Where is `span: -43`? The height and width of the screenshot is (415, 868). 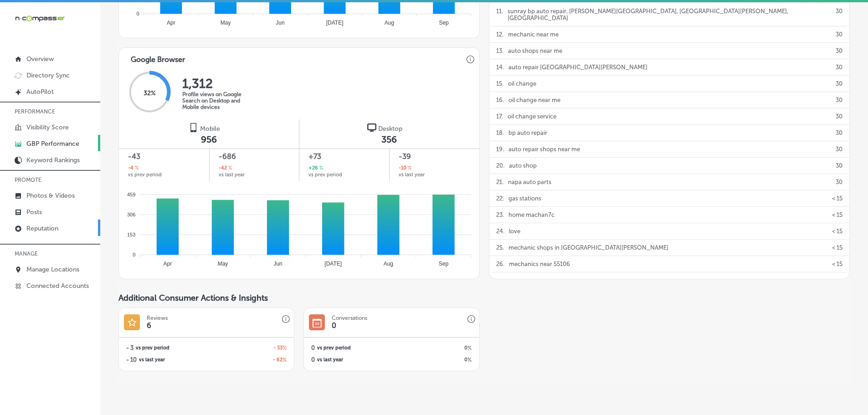 span: -43 is located at coordinates (164, 157).